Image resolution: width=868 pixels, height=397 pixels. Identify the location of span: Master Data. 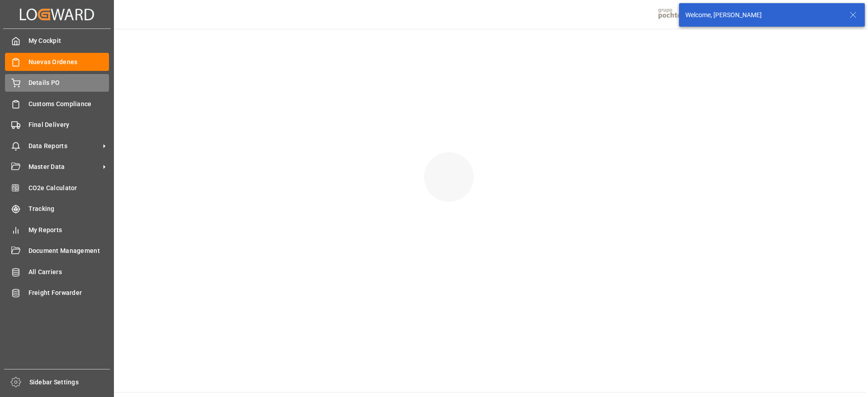
(64, 167).